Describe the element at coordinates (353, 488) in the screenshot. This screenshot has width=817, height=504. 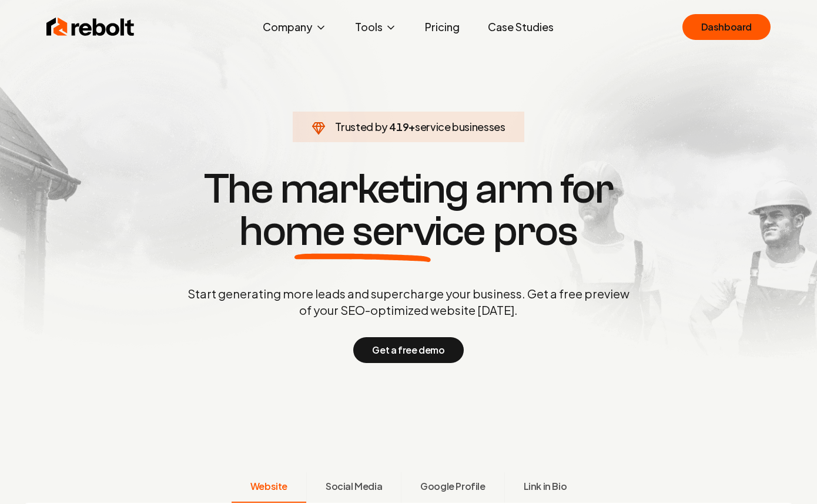
I see `button: Social Media` at that location.